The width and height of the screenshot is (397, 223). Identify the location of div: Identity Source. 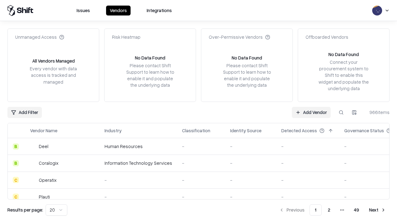
(245, 130).